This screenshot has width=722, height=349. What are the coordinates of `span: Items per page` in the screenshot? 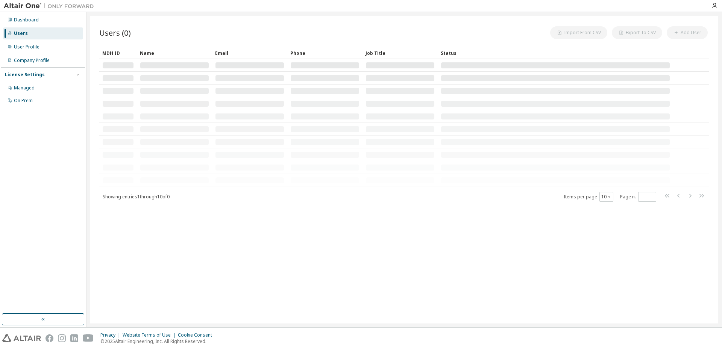 It's located at (588, 197).